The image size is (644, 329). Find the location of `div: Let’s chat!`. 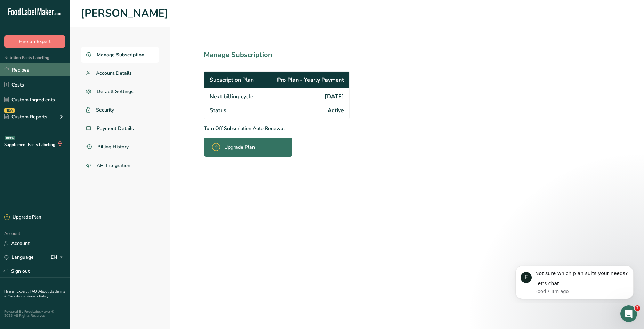

div: Let’s chat! is located at coordinates (77, 24).